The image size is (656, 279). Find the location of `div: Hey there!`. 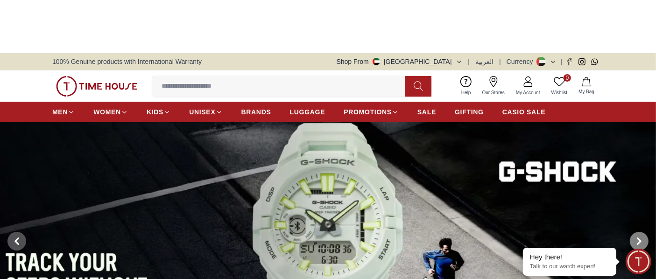

div: Hey there! is located at coordinates (569, 257).